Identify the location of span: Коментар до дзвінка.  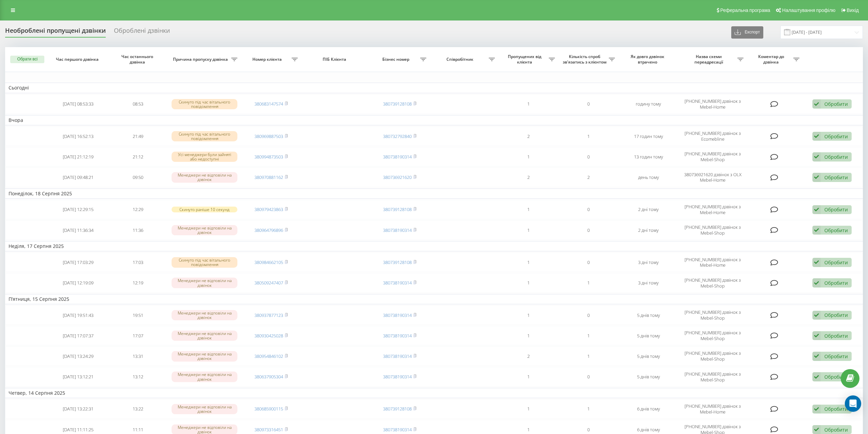
(771, 59).